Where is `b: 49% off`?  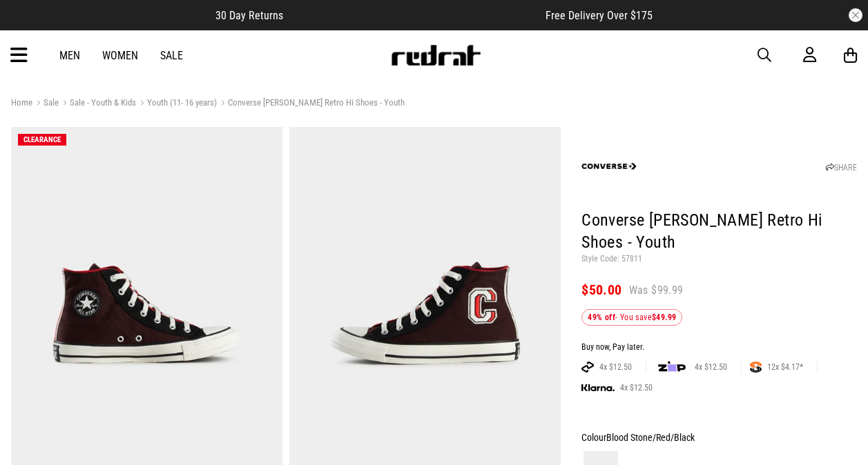
b: 49% off is located at coordinates (601, 317).